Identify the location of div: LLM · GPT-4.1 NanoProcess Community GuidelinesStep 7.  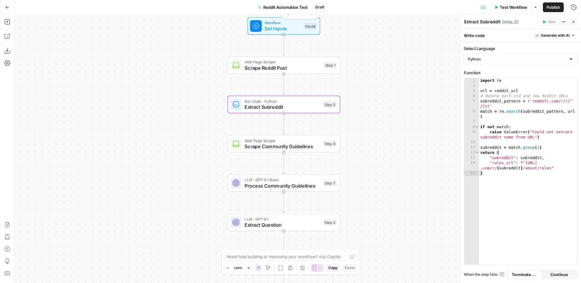
(284, 183).